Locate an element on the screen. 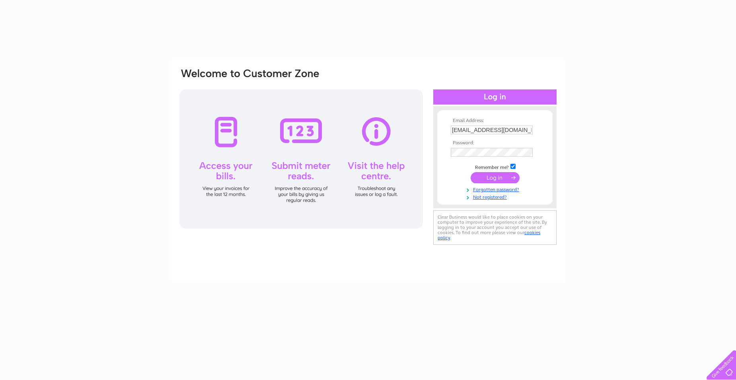  th: Email Address: is located at coordinates (495, 121).